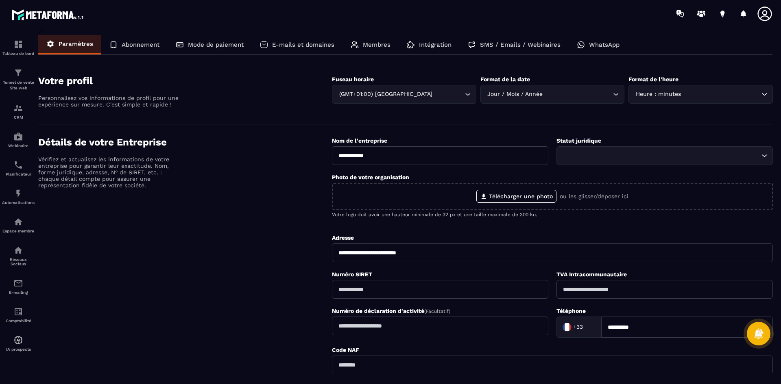  What do you see at coordinates (18, 256) in the screenshot?
I see `a: social-networksocial-networkRéseaux Sociaux` at bounding box center [18, 256].